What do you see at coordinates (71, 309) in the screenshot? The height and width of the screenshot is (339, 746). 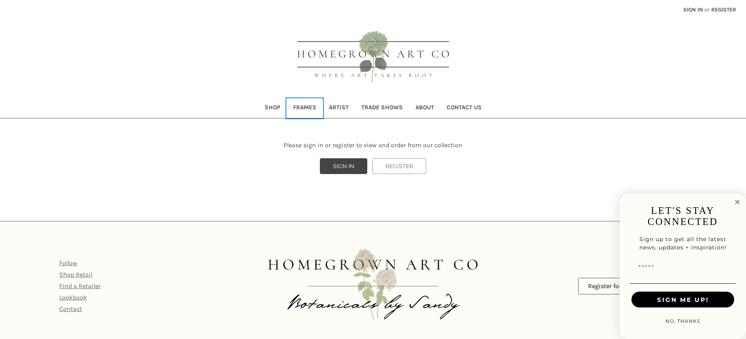 I see `a: Contact` at bounding box center [71, 309].